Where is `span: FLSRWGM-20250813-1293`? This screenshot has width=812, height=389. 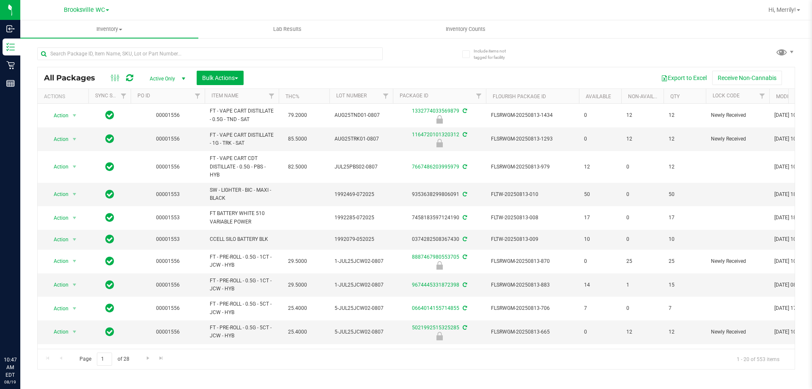 span: FLSRWGM-20250813-1293 is located at coordinates (532, 139).